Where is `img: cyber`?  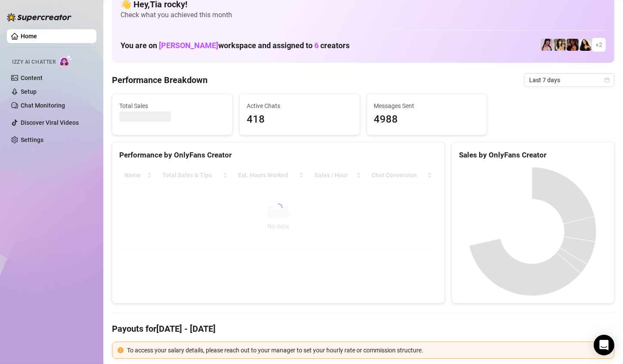
img: cyber is located at coordinates (547, 45).